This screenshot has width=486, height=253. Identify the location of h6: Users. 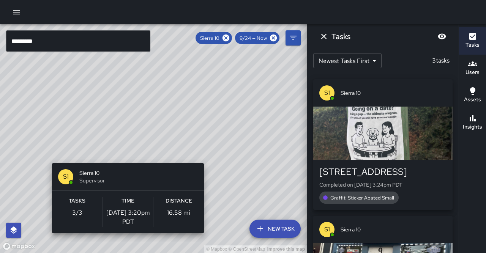
(473, 73).